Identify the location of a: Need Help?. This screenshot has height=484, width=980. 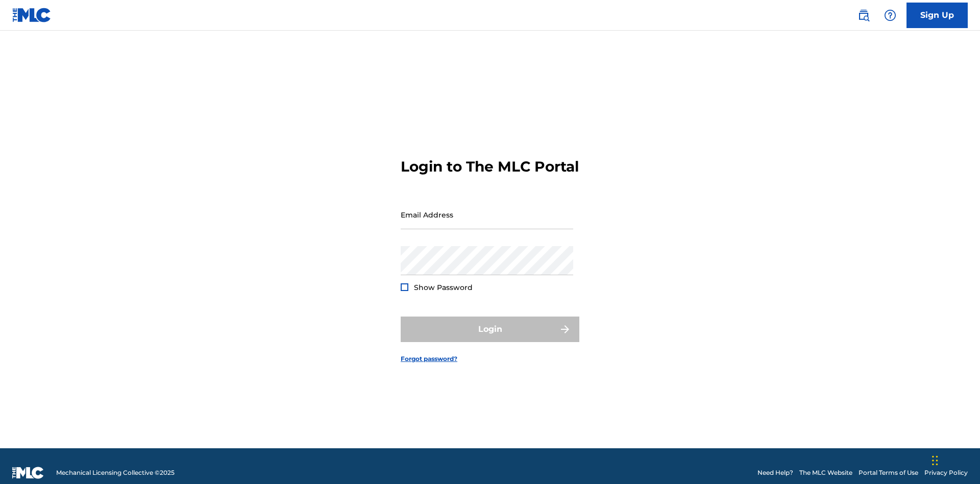
(775, 473).